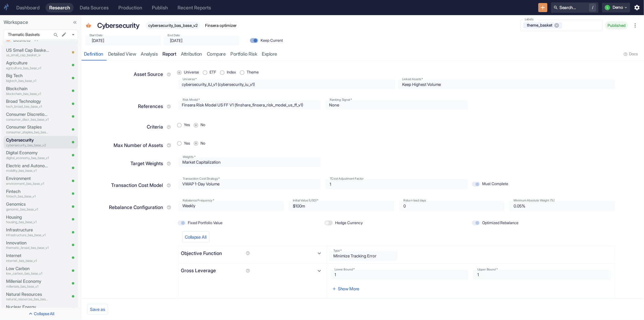  I want to click on p: Fintech, so click(28, 191).